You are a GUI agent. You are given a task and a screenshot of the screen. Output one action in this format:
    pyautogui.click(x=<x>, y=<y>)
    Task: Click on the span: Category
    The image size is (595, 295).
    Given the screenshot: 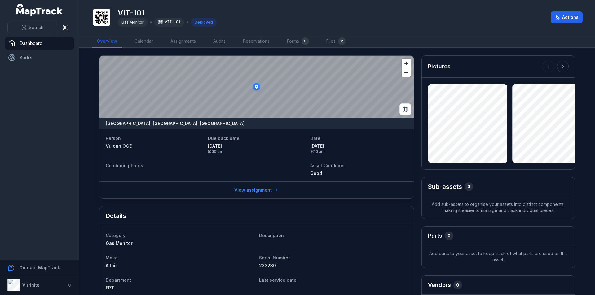 What is the action you would take?
    pyautogui.click(x=116, y=236)
    